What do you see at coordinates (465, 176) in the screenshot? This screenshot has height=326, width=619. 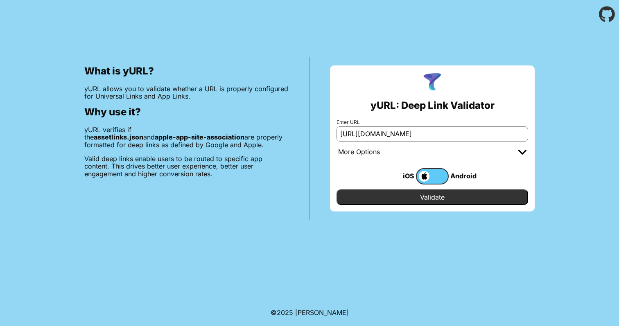 I see `div: Android` at bounding box center [465, 176].